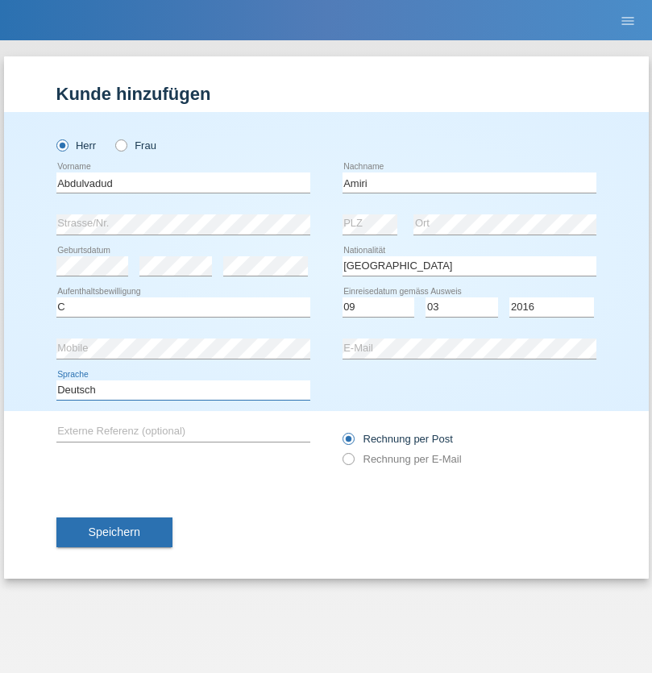 Image resolution: width=652 pixels, height=673 pixels. What do you see at coordinates (77, 145) in the screenshot?
I see `label: Herr` at bounding box center [77, 145].